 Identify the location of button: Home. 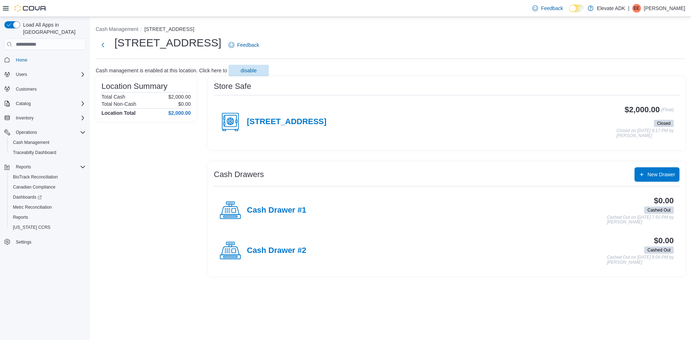
(45, 59).